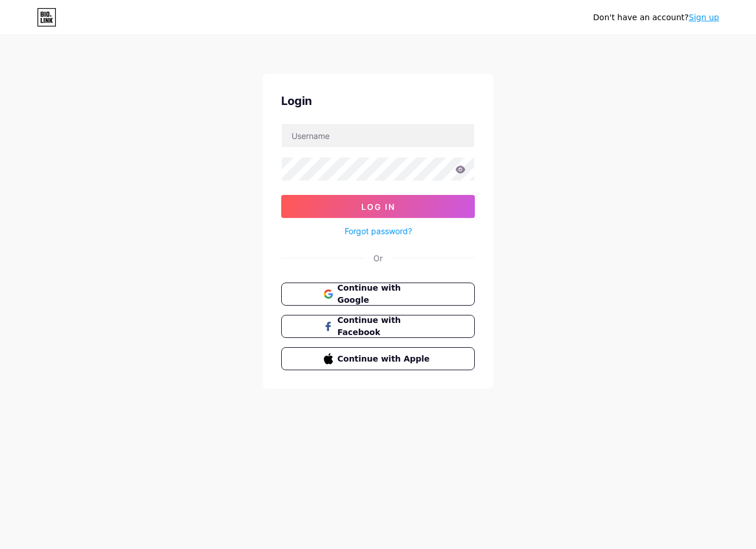 The width and height of the screenshot is (756, 549). Describe the element at coordinates (378, 327) in the screenshot. I see `button: Continue with Facebook` at that location.